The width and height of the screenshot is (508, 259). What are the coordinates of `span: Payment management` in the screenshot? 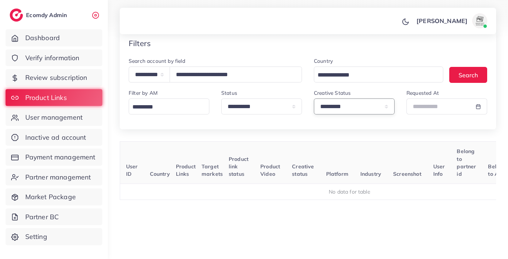 It's located at (60, 157).